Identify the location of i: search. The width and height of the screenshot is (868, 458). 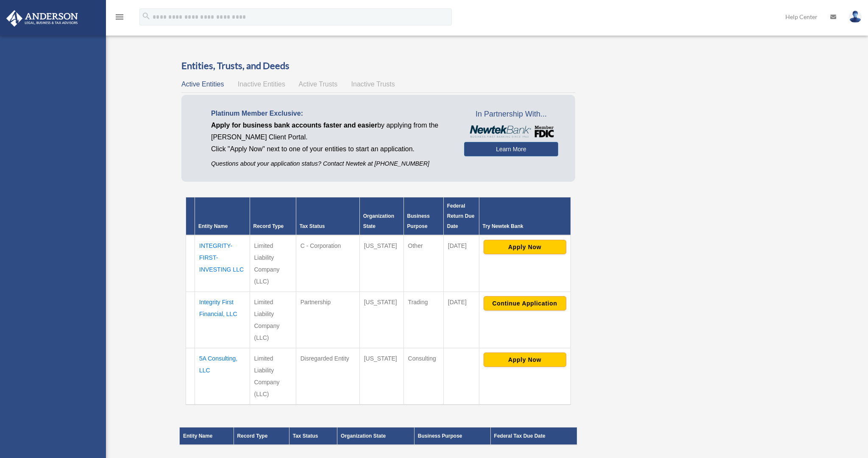
(146, 16).